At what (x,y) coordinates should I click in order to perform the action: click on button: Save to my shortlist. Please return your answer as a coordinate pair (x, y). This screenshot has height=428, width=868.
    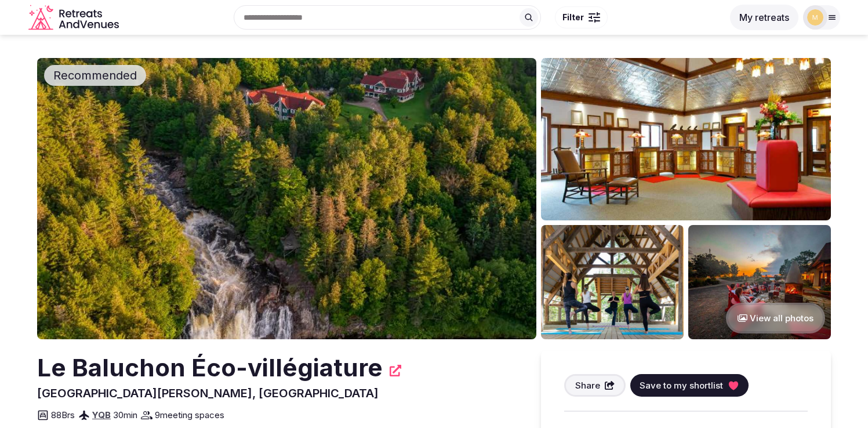
    Looking at the image, I should click on (690, 385).